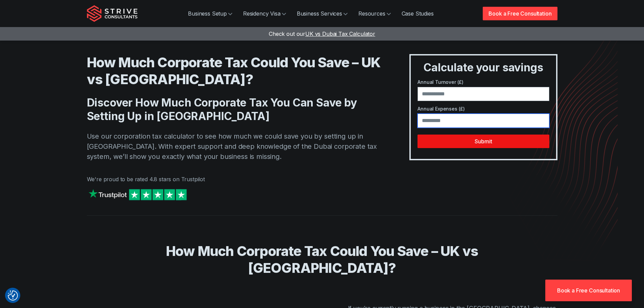 The image size is (644, 308). I want to click on a: Residency Visa, so click(264, 13).